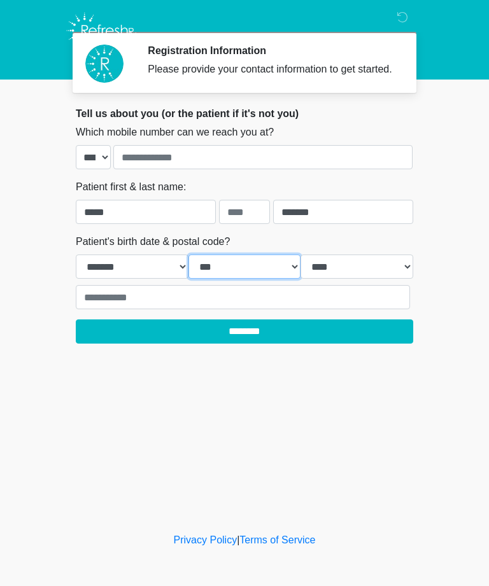 This screenshot has height=586, width=489. Describe the element at coordinates (130, 187) in the screenshot. I see `label: Patient first & last name:` at that location.